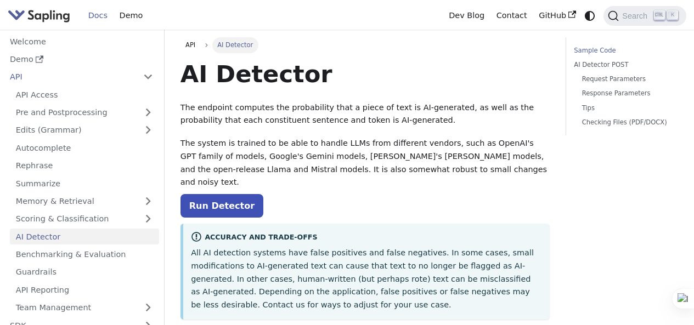 The height and width of the screenshot is (325, 694). I want to click on a: Sapling.ai, so click(41, 15).